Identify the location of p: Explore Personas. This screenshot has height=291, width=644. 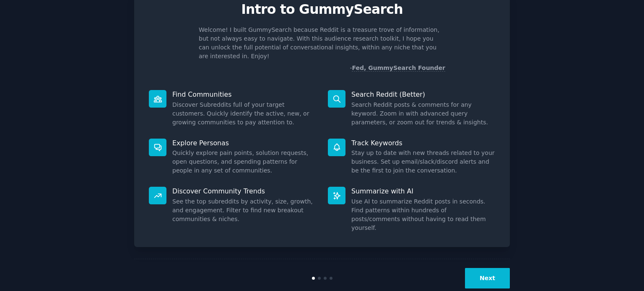
(244, 143).